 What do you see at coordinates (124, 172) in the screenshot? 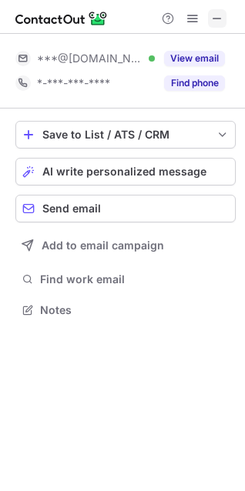
I see `span: AI write personalized message` at bounding box center [124, 172].